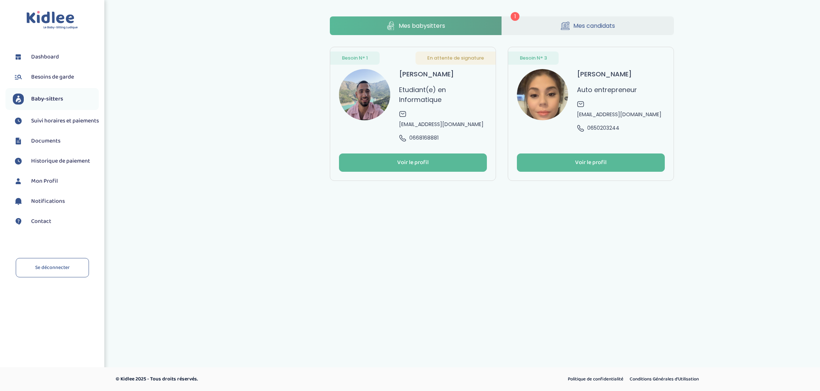 The height and width of the screenshot is (391, 820). I want to click on span: Notifications, so click(48, 202).